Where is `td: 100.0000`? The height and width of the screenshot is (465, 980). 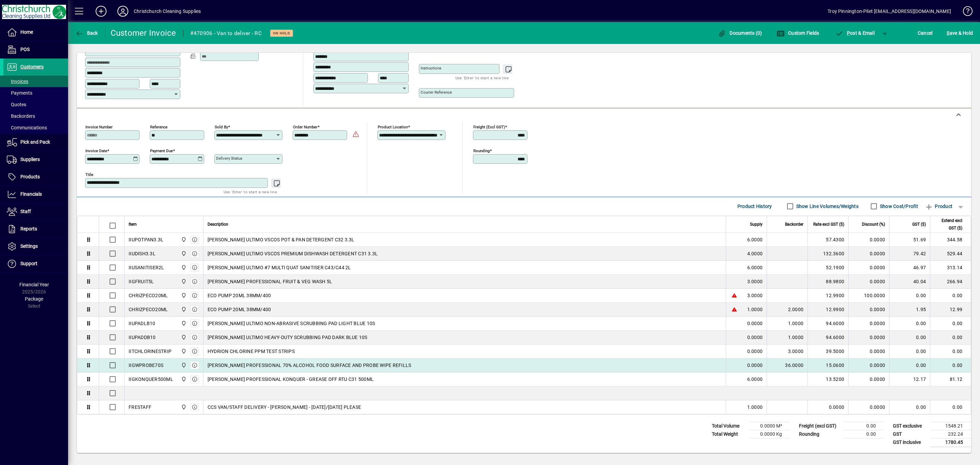 td: 100.0000 is located at coordinates (869, 295).